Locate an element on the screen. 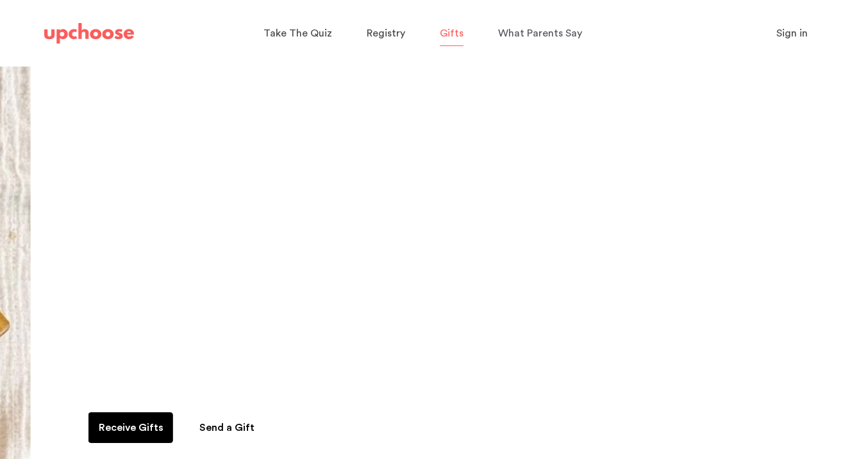  h2: Want to fund it with gifts? is located at coordinates (234, 353).